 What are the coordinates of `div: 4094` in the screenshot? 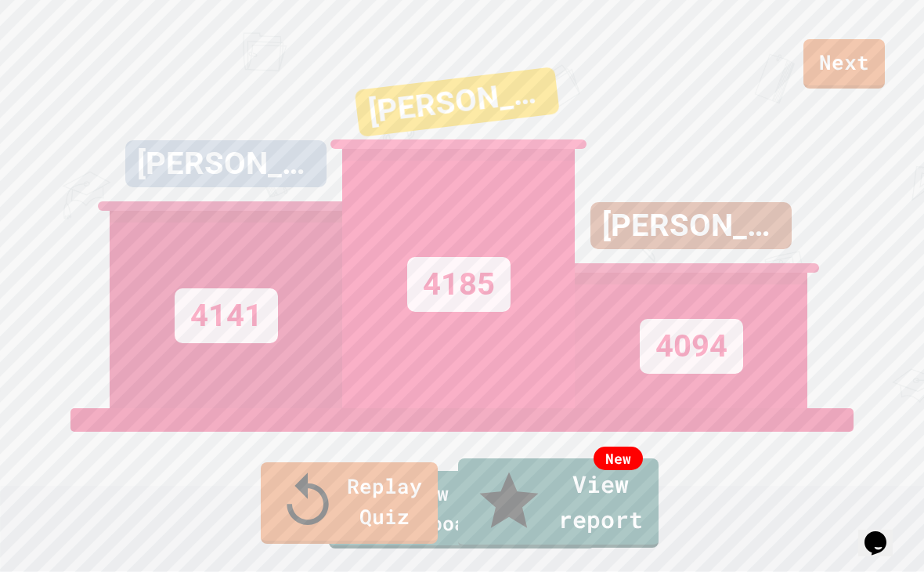 It's located at (691, 346).